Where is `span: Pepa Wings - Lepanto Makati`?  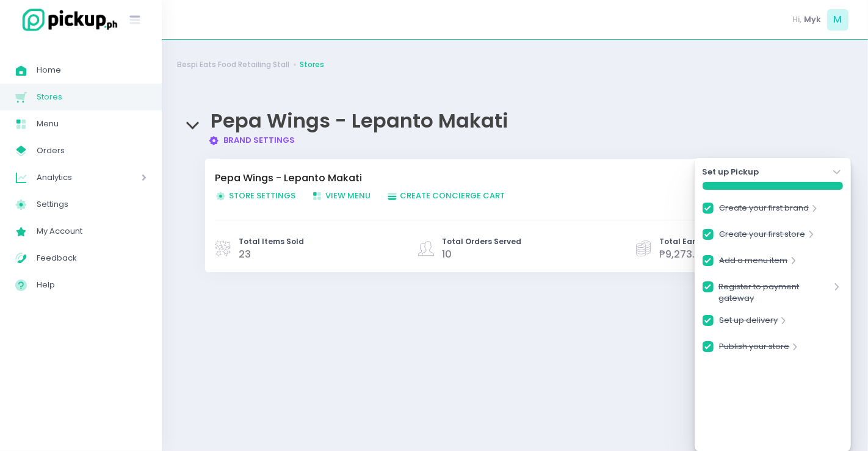 span: Pepa Wings - Lepanto Makati is located at coordinates (359, 121).